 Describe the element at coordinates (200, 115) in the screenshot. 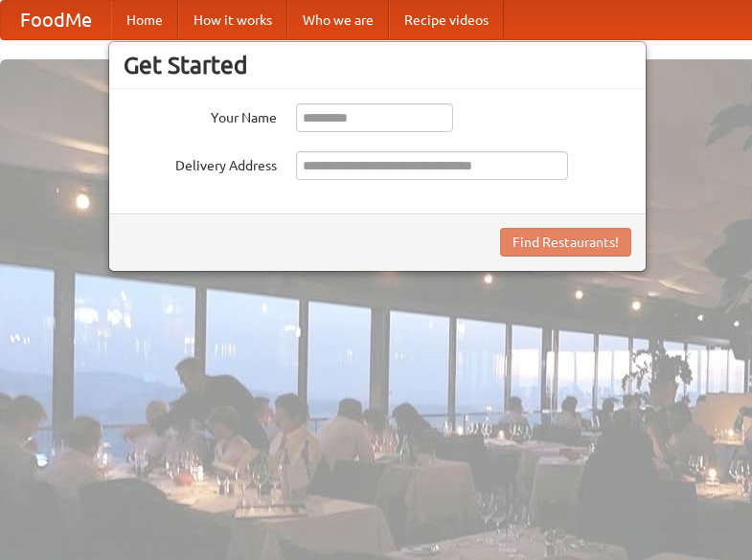

I see `label: Your Name` at that location.